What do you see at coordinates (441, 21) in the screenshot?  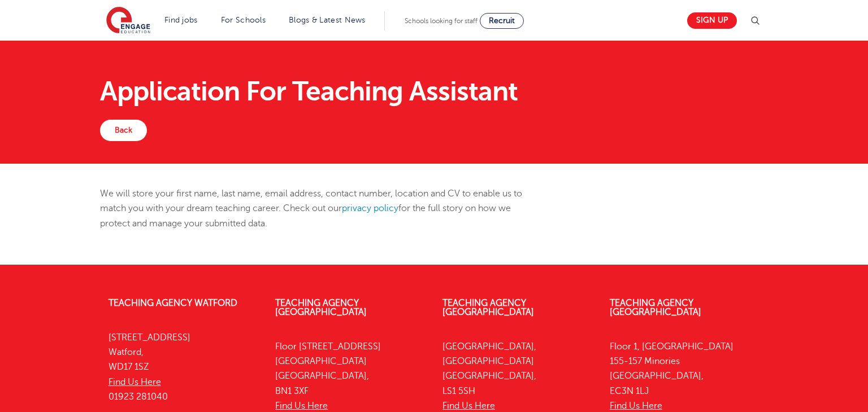 I see `span: Schools looking for staff` at bounding box center [441, 21].